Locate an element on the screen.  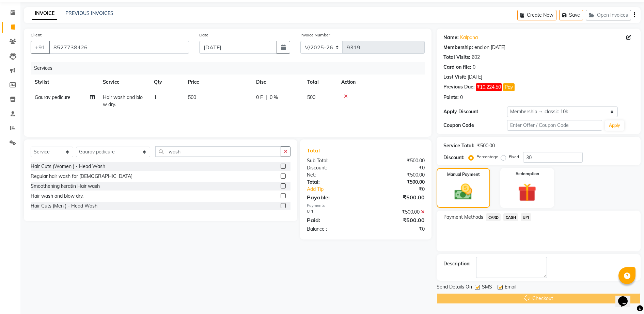
label: Percentage is located at coordinates (487, 157).